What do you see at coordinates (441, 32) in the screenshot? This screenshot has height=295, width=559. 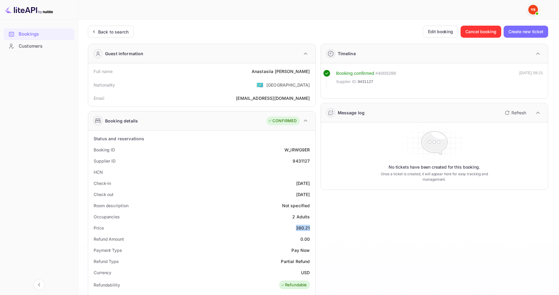 I see `button: Edit booking` at bounding box center [441, 32].